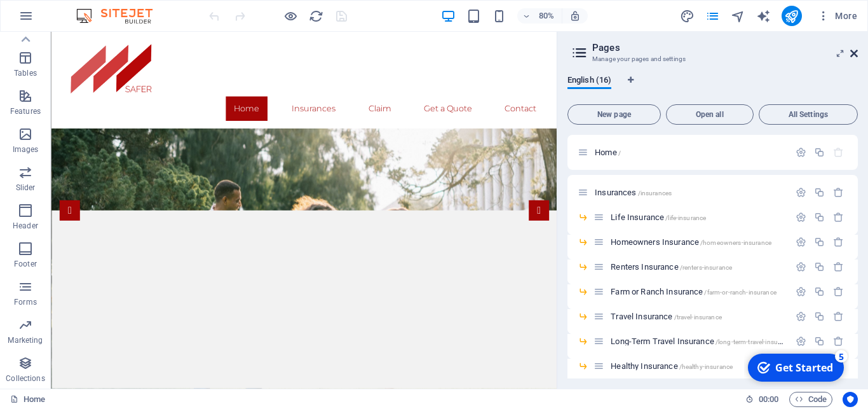 The height and width of the screenshot is (409, 868). I want to click on p: Footer, so click(25, 264).